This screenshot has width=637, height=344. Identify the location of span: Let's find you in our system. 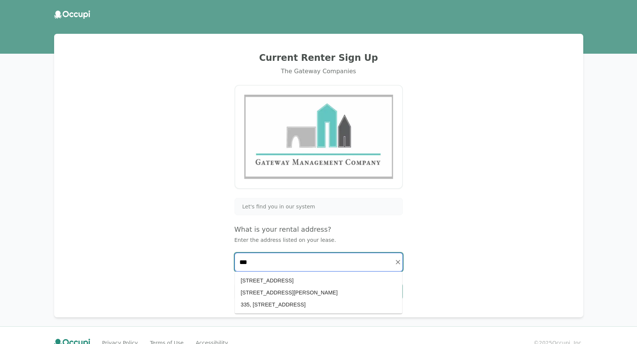
(279, 207).